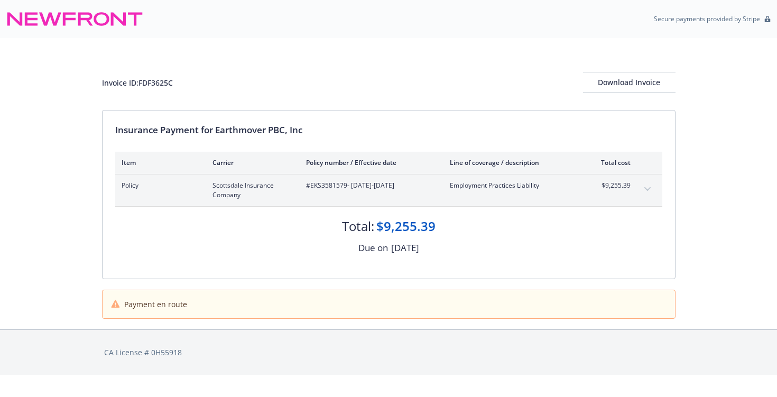  I want to click on div: Download Invoice, so click(629, 82).